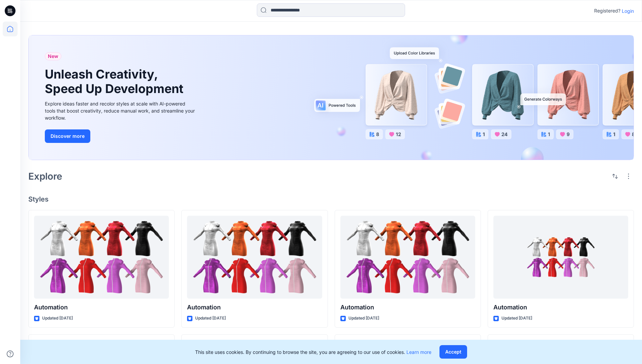  I want to click on span: New, so click(53, 56).